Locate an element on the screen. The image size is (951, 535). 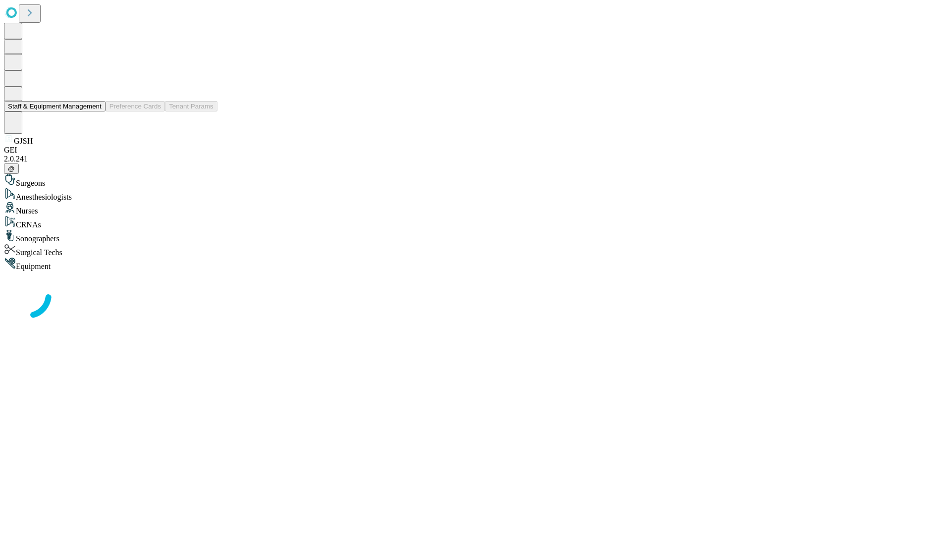
div: CRNAs is located at coordinates (475, 222).